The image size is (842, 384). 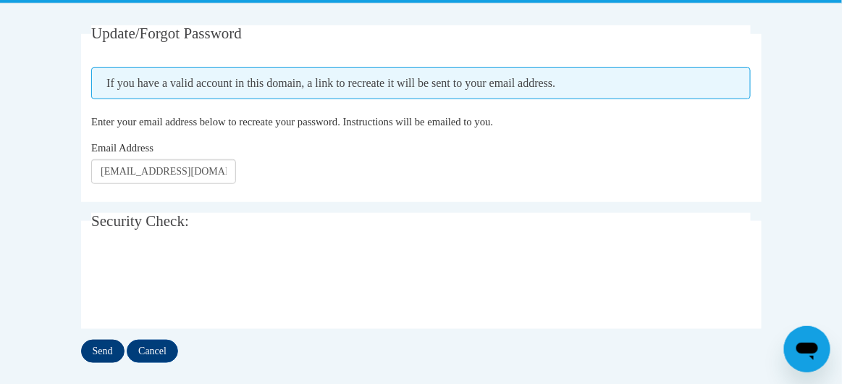 I want to click on span: Update/Forgot Password, so click(x=167, y=33).